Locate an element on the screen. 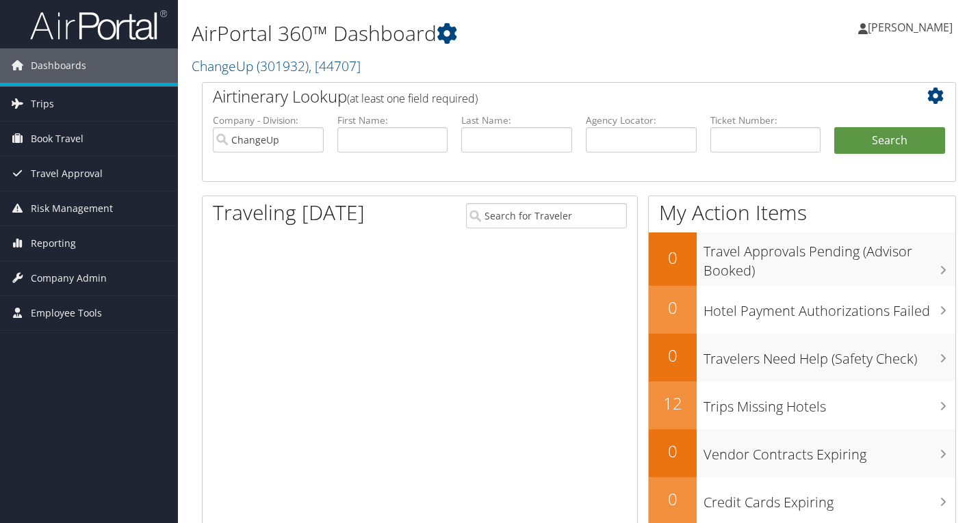 This screenshot has height=523, width=980. h3: Credit Cards Expiring is located at coordinates (829, 499).